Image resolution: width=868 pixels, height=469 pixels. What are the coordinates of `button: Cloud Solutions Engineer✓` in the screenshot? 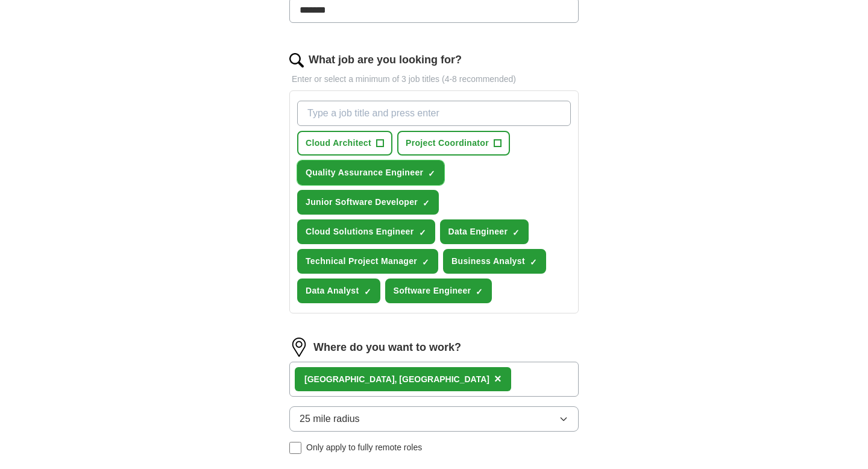 It's located at (366, 232).